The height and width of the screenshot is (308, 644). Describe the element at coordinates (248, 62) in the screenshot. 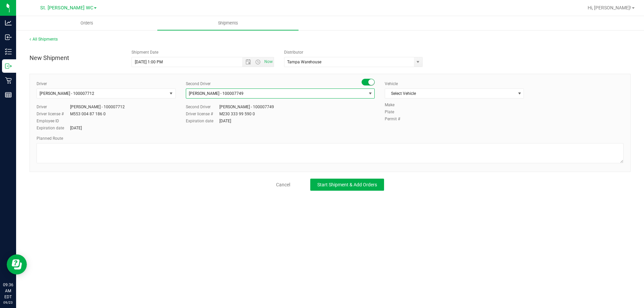

I see `span: Open the date view` at that location.